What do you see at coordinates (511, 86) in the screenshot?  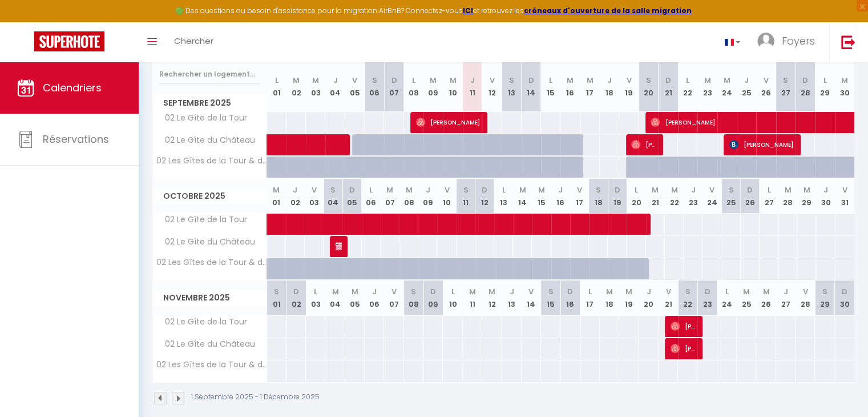 I see `th: 13` at bounding box center [511, 86].